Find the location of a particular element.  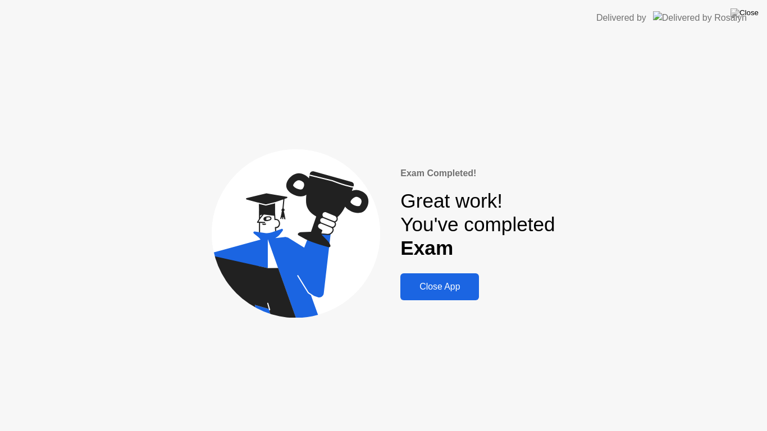

div: Exam Completed! is located at coordinates (478, 174).